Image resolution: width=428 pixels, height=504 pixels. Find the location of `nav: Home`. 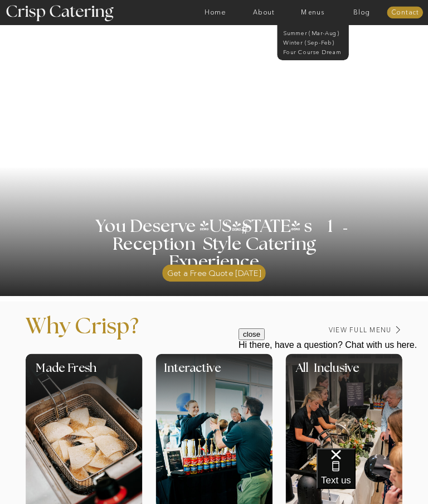

nav: Home is located at coordinates (215, 12).